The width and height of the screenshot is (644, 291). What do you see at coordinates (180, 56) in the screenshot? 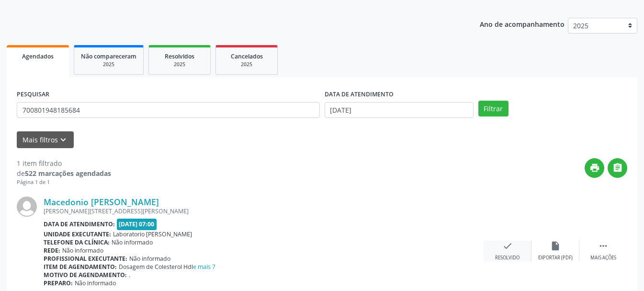
I see `span: Resolvidos` at bounding box center [180, 56].